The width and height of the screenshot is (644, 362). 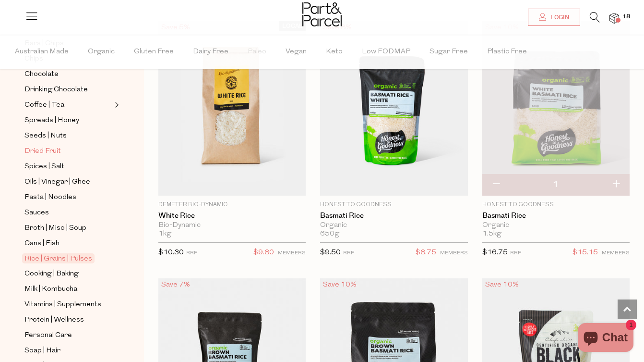 What do you see at coordinates (68, 335) in the screenshot?
I see `a: Personal Care` at bounding box center [68, 335].